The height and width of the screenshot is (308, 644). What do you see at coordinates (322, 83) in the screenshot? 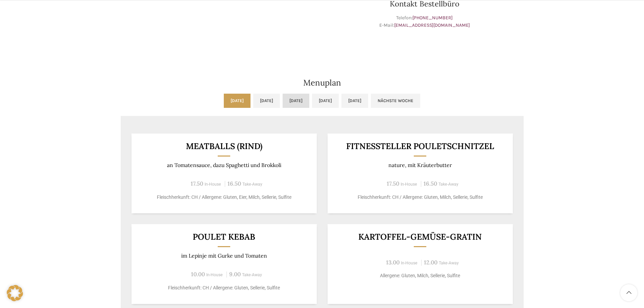
I see `h2: Menuplan` at bounding box center [322, 83].